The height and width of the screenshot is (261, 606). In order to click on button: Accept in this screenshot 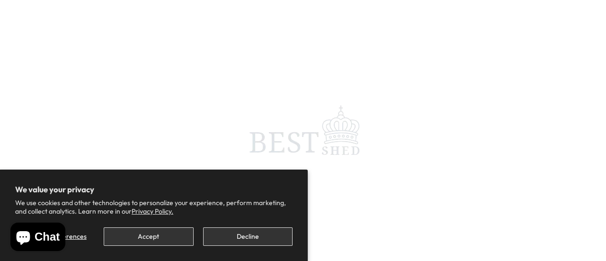, I will do `click(148, 236)`.